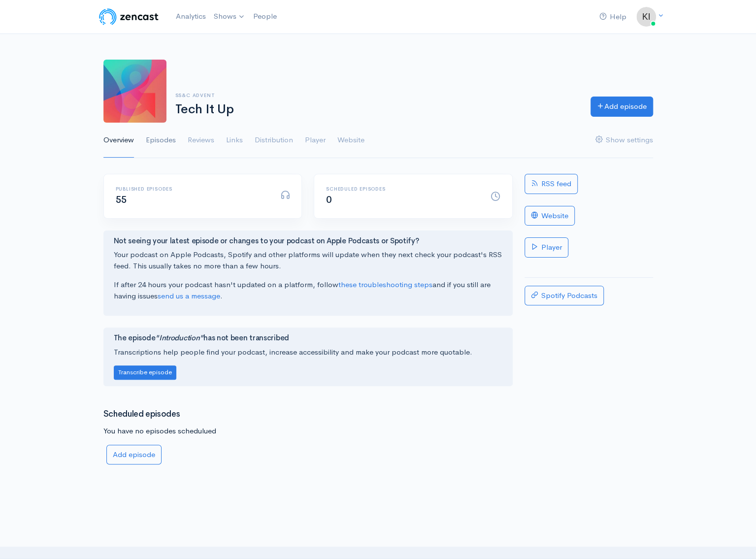 The height and width of the screenshot is (559, 756). What do you see at coordinates (385, 284) in the screenshot?
I see `a: these troubleshooting steps` at bounding box center [385, 284].